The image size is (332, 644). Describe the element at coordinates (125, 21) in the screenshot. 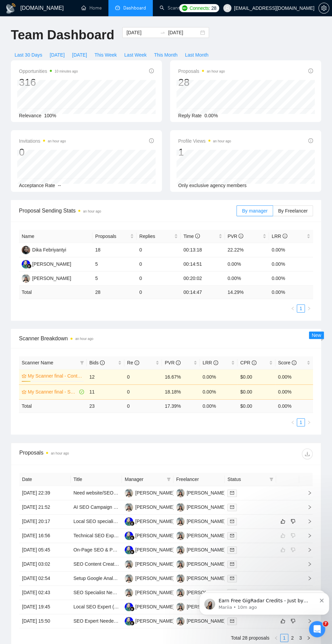

I see `button: Dismiss notification` at that location.